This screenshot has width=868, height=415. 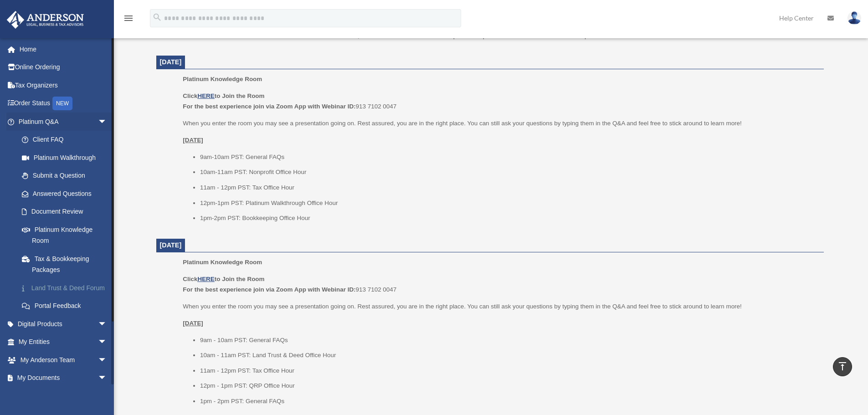 What do you see at coordinates (63, 103) in the screenshot?
I see `div: NEW` at bounding box center [63, 103].